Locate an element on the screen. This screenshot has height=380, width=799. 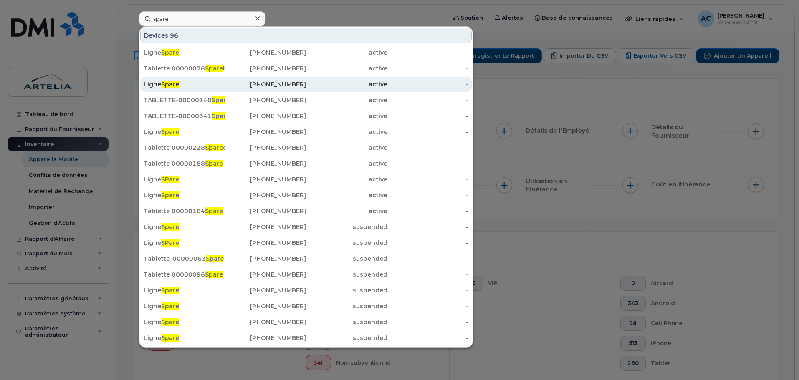
span: 96 is located at coordinates (174, 35).